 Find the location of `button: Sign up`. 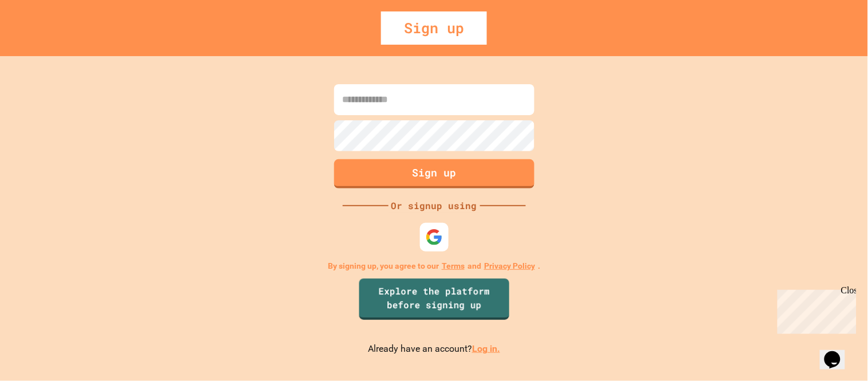

button: Sign up is located at coordinates (434, 173).